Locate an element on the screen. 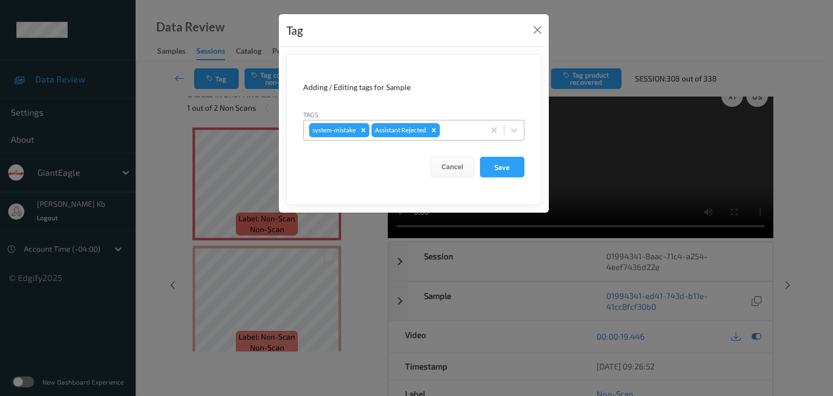 The height and width of the screenshot is (396, 833). div: Remove Assistant Rejected is located at coordinates (434, 130).